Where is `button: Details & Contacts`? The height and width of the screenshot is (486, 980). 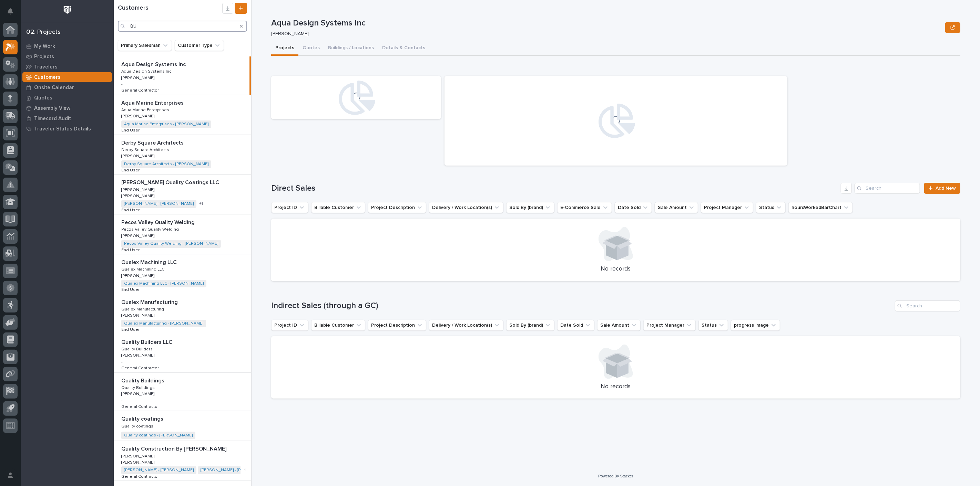
button: Details & Contacts is located at coordinates (404, 48).